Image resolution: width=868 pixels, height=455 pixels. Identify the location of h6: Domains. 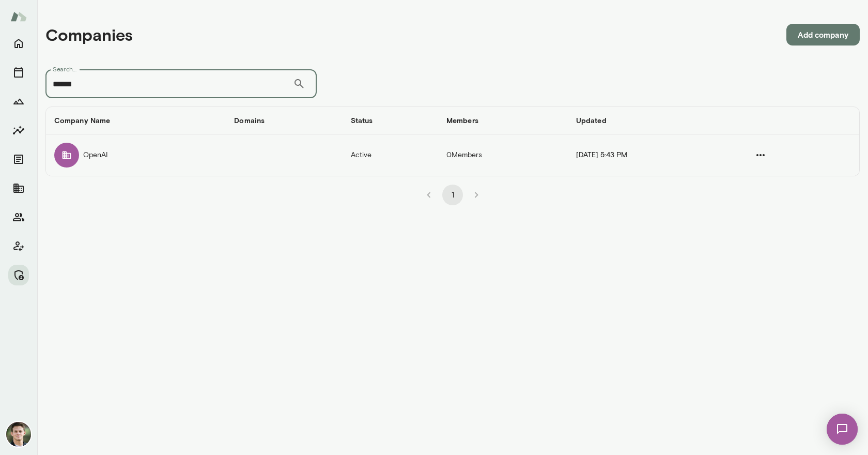
(284, 120).